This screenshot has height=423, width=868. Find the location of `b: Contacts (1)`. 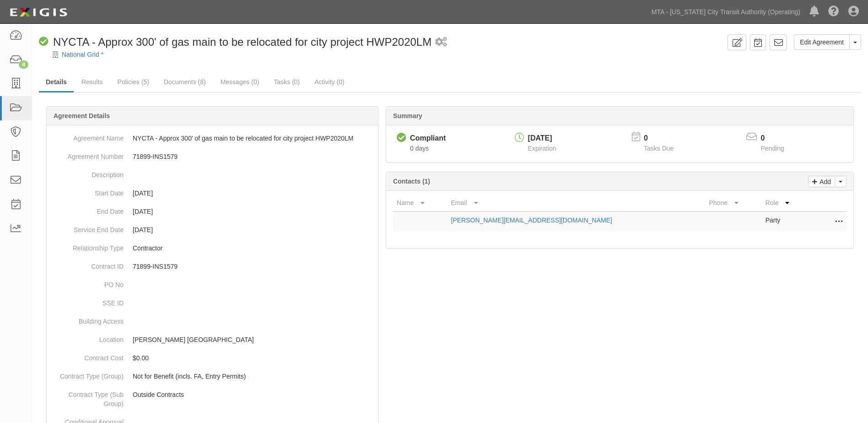

b: Contacts (1) is located at coordinates (412, 181).